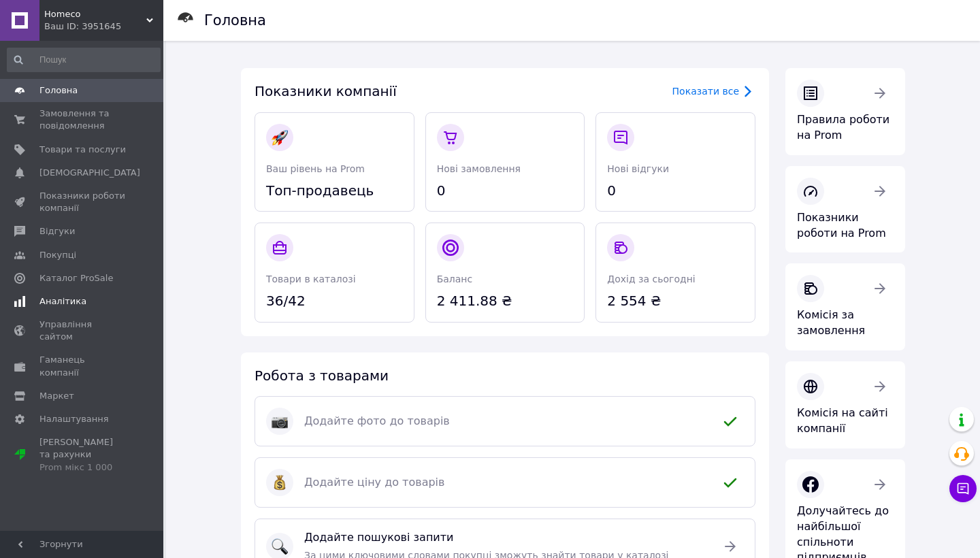  Describe the element at coordinates (505, 482) in the screenshot. I see `span: Додайте ціну до товарів` at that location.